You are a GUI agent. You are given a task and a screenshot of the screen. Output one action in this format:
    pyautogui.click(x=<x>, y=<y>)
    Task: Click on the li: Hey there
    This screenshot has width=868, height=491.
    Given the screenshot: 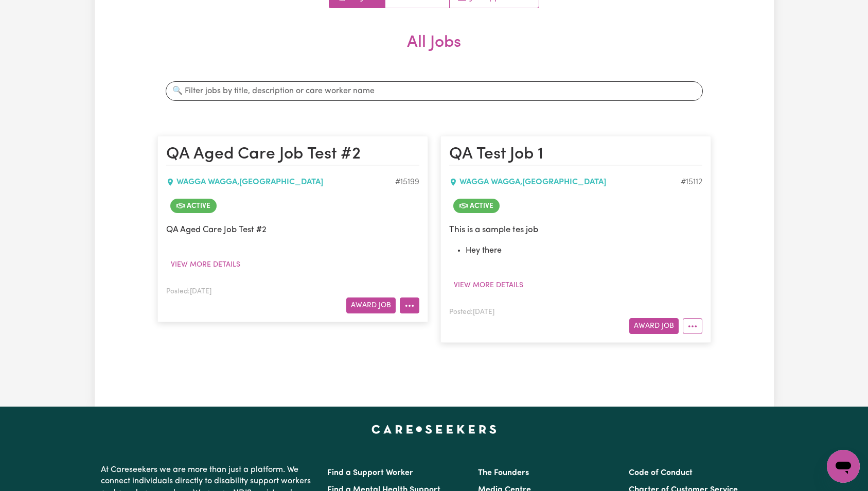 What is the action you would take?
    pyautogui.click(x=584, y=251)
    